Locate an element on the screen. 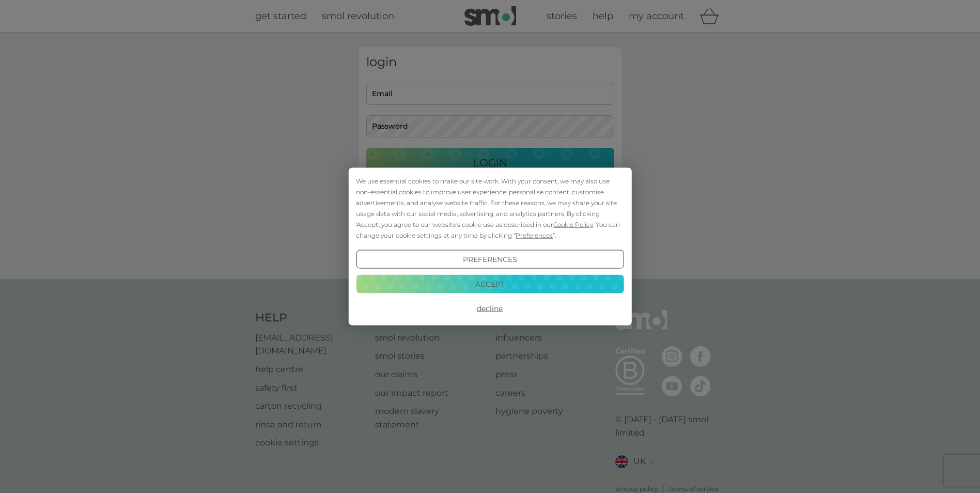  button: Preferences is located at coordinates (490, 260).